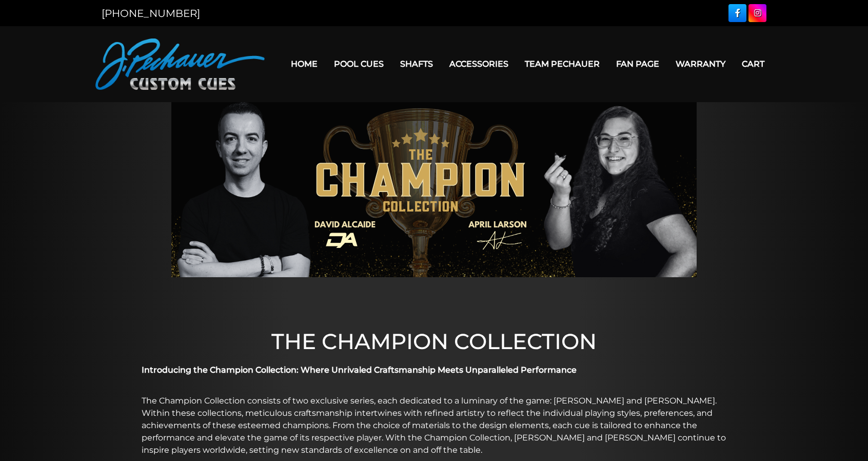  What do you see at coordinates (562, 63) in the screenshot?
I see `a: Team Pechauer` at bounding box center [562, 63].